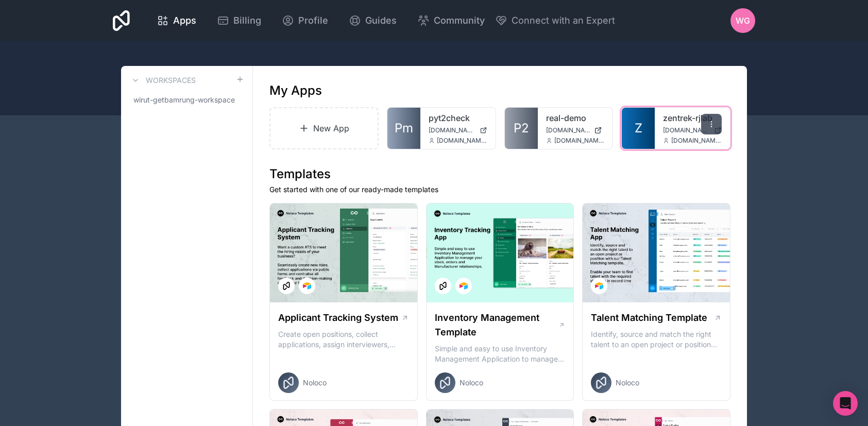 This screenshot has height=426, width=868. What do you see at coordinates (500, 354) in the screenshot?
I see `p: Simple and easy to use Inventory Management Application to manage your stock, orders and Manufact...` at bounding box center [500, 354].